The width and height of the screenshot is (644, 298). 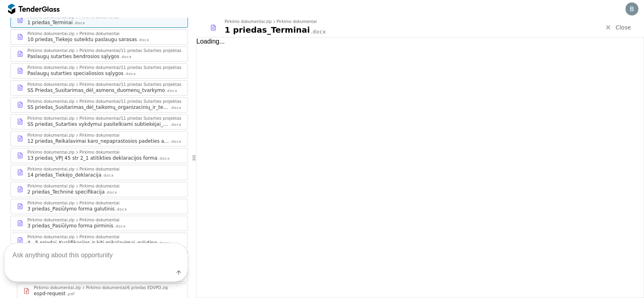 What do you see at coordinates (99, 122) in the screenshot?
I see `a: Pirkimo dokumentai.zipPirkimo dokumentai/11 priedas Sutarties projektasSS priedas_Sutarties vykdy...` at bounding box center [99, 122].